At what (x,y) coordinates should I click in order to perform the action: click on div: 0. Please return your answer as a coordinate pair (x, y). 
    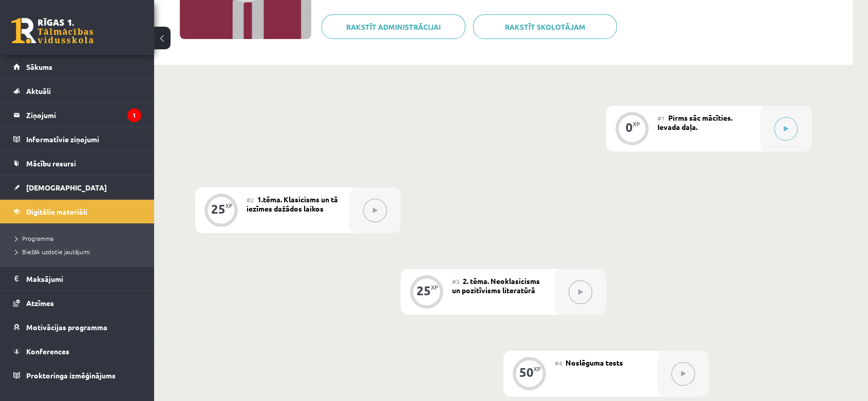
    Looking at the image, I should click on (629, 128).